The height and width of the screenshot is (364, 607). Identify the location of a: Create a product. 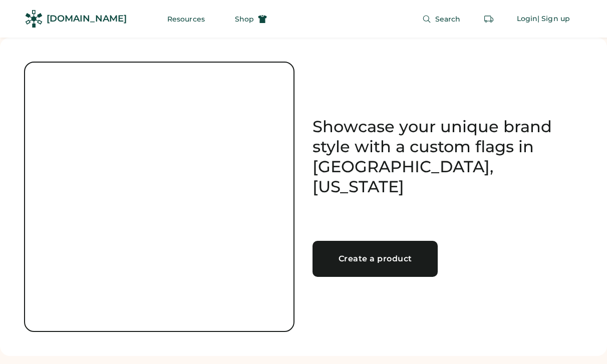
(375, 259).